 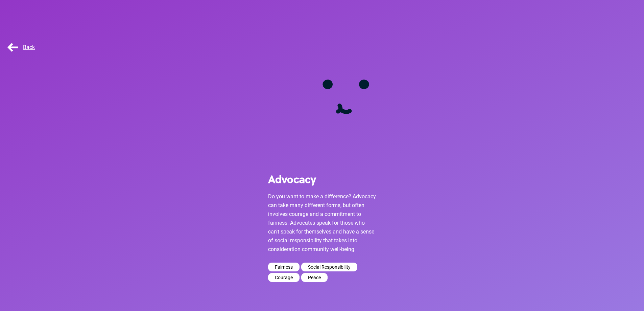 I want to click on p: Do you want to make a difference? Advocacy can take many different forms, but often involves cour..., so click(x=322, y=223).